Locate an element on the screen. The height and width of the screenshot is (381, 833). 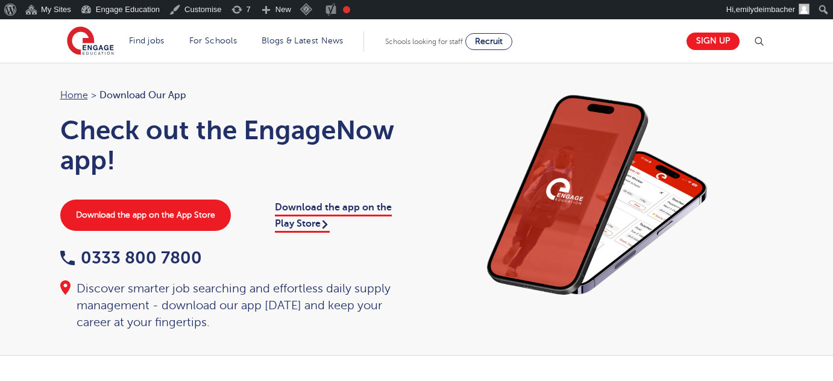
a: Download the app on the Play Store is located at coordinates (333, 217).